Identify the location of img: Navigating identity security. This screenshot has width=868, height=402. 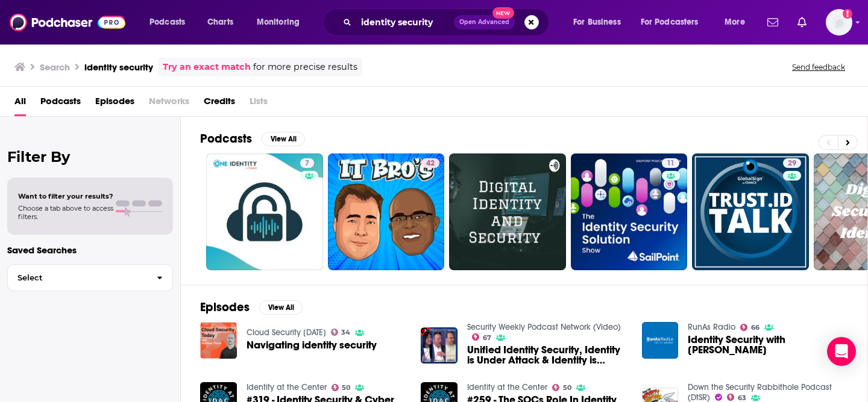
(218, 340).